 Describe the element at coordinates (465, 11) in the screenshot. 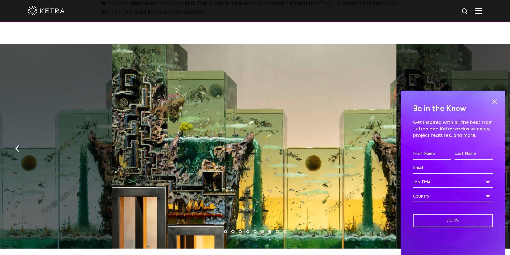

I see `img: search icon` at that location.